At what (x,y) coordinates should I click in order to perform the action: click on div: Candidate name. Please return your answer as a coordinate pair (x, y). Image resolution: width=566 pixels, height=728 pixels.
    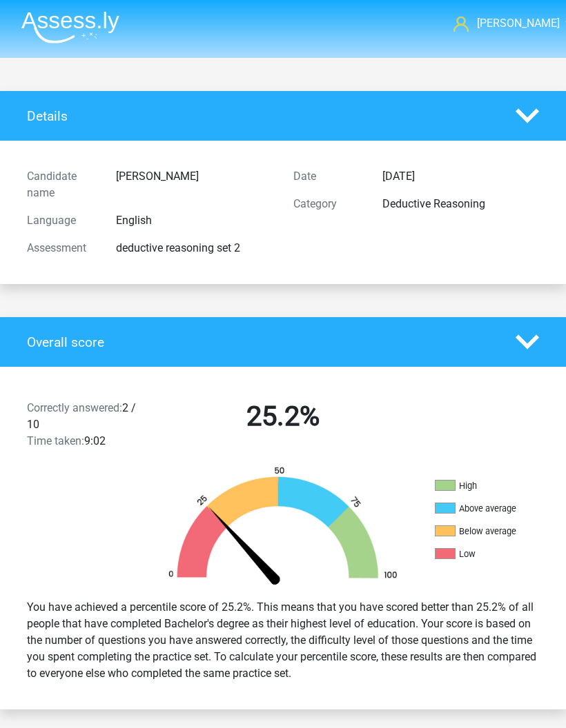
    Looking at the image, I should click on (61, 184).